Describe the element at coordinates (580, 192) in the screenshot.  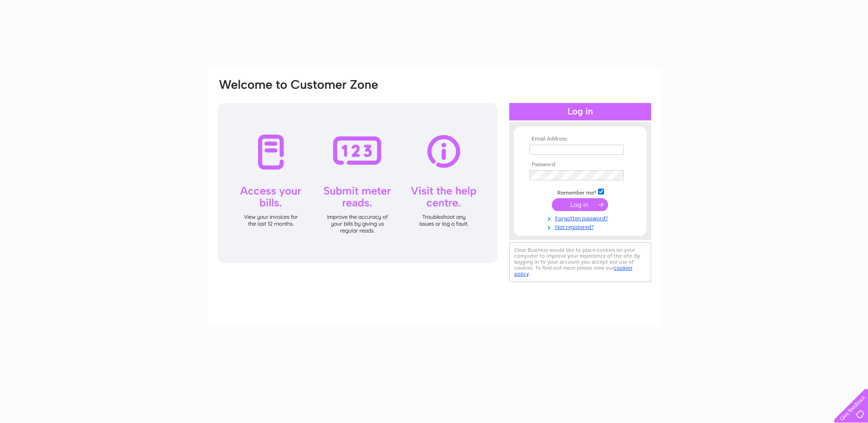
I see `td: Remember me?` at that location.